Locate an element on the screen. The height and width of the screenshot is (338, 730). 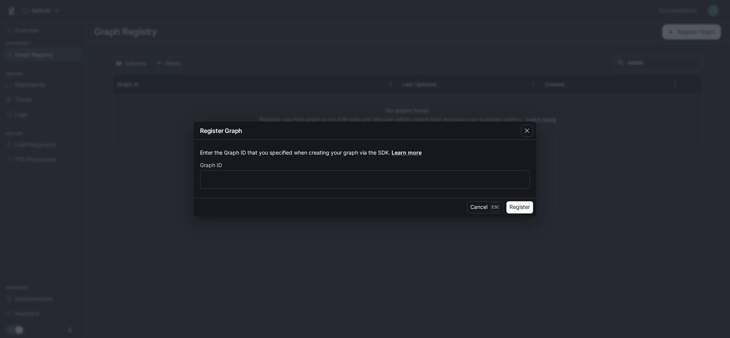
p: Esc is located at coordinates (495, 207).